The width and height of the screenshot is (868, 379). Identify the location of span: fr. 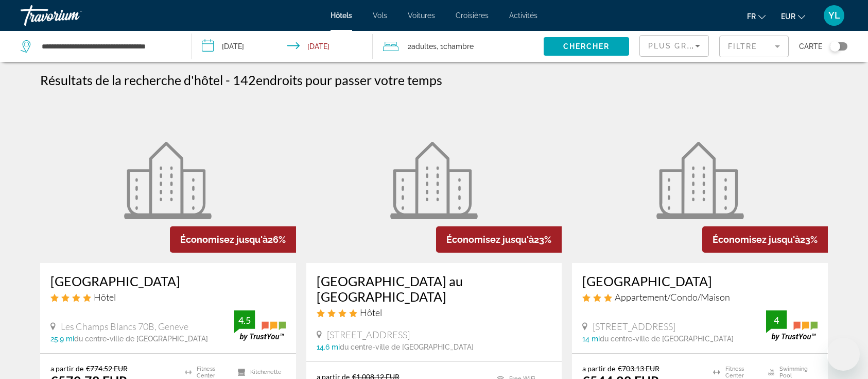
(751, 17).